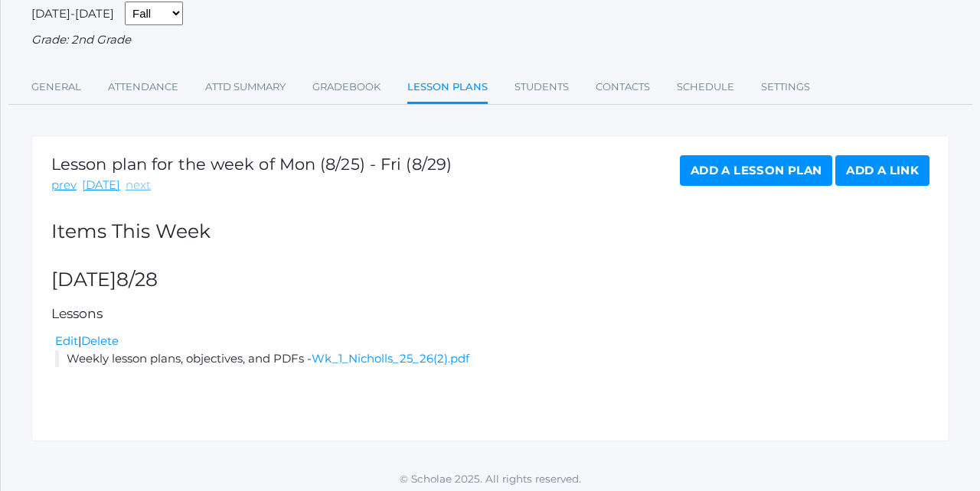 This screenshot has height=491, width=980. Describe the element at coordinates (490, 40) in the screenshot. I see `div: Grade: 2nd Grade` at that location.